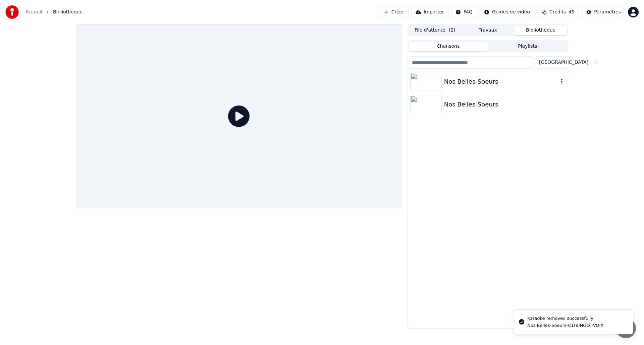 The width and height of the screenshot is (644, 345). I want to click on div: Paramètres, so click(607, 12).